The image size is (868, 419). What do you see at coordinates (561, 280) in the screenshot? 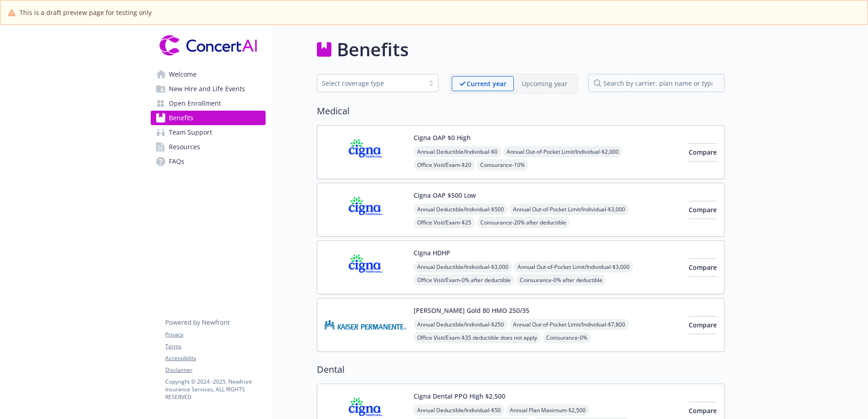
I see `span: Coinsurance - 0% after deductible` at bounding box center [561, 280].